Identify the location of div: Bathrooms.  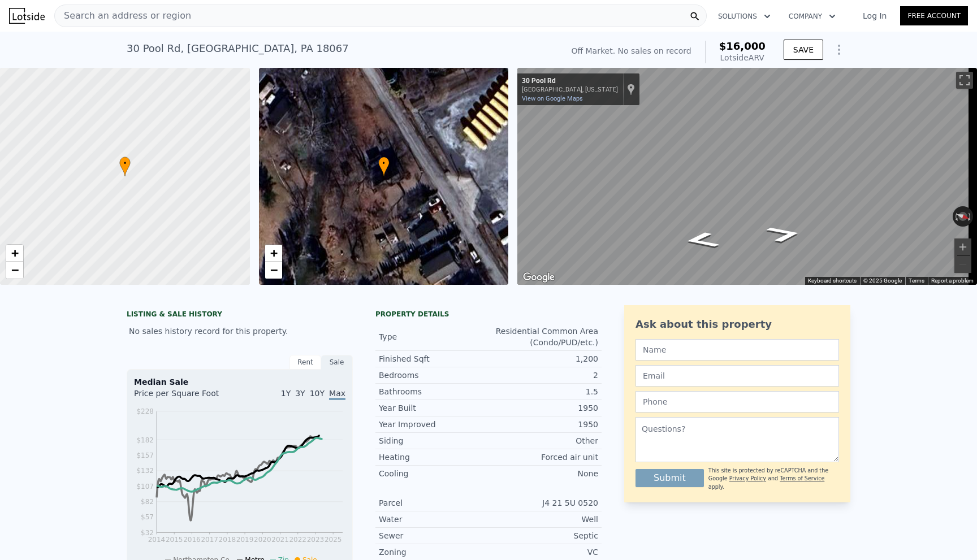
(433, 392).